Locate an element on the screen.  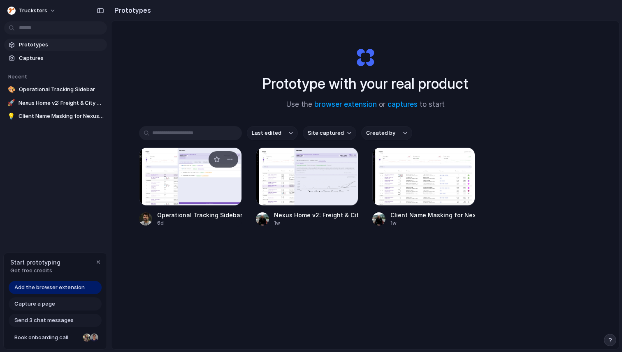
span: Created by is located at coordinates (380, 133).